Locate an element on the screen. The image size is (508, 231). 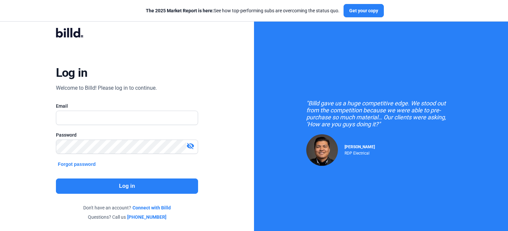
a: Connect with Billd is located at coordinates (151, 208).